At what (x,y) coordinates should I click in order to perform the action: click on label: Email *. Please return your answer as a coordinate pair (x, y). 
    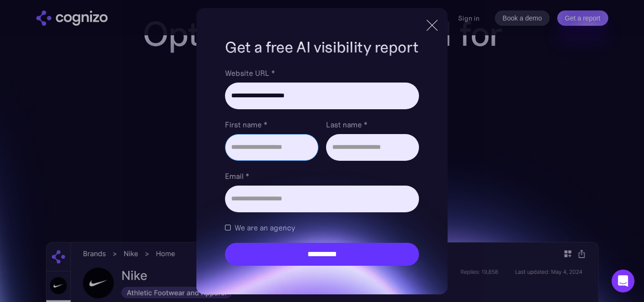
    Looking at the image, I should click on (322, 176).